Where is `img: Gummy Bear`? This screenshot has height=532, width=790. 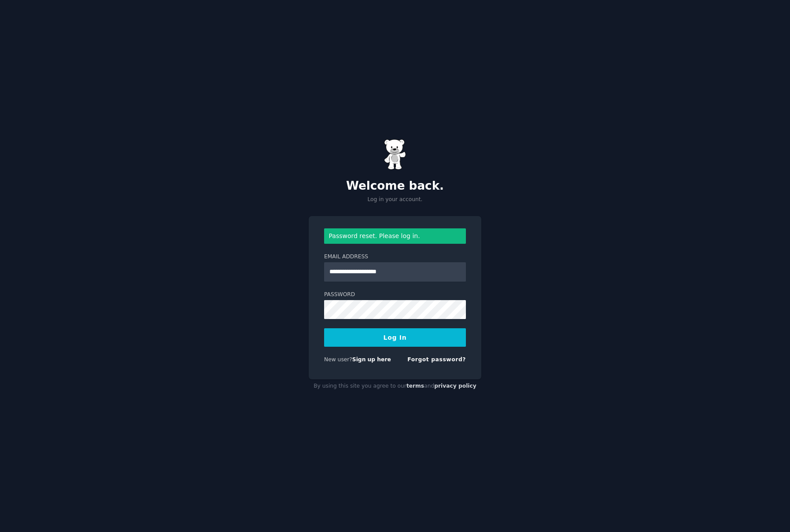 img: Gummy Bear is located at coordinates (395, 155).